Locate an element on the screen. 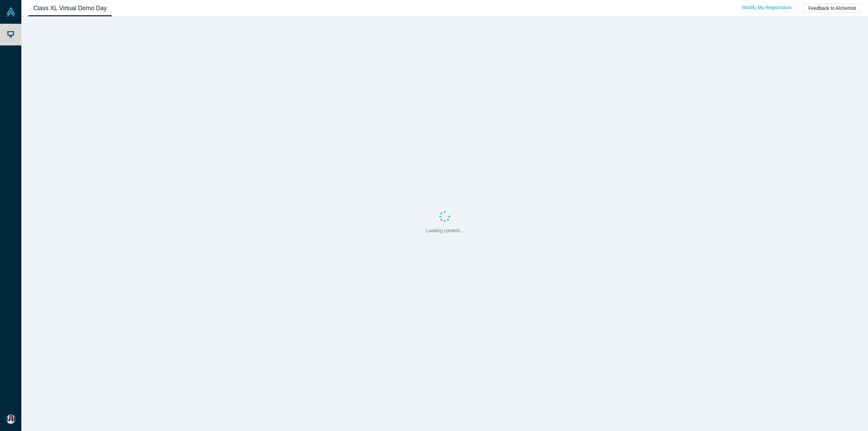 Image resolution: width=868 pixels, height=431 pixels. a: Class XL Virtual Demo Day is located at coordinates (70, 8).